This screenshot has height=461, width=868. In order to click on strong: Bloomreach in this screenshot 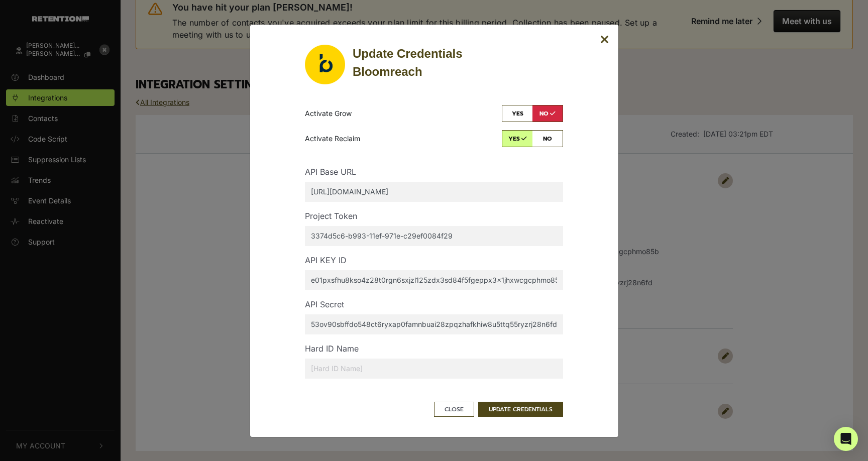, I will do `click(387, 71)`.